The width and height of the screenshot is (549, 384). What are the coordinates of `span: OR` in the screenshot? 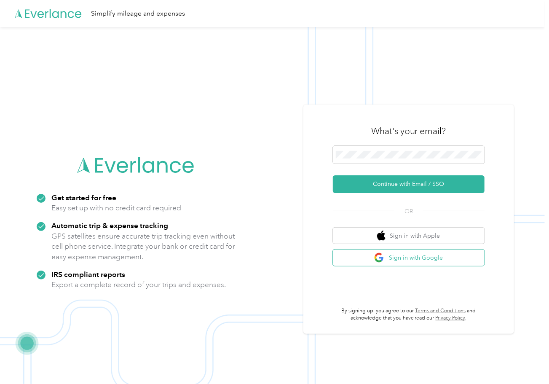 It's located at (409, 211).